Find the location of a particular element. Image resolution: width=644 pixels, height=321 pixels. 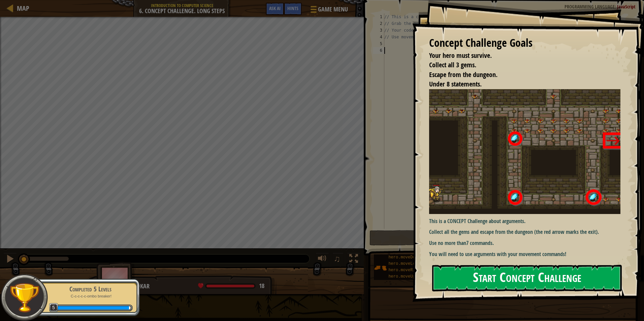

li: Under 8 statements. is located at coordinates (520, 84).